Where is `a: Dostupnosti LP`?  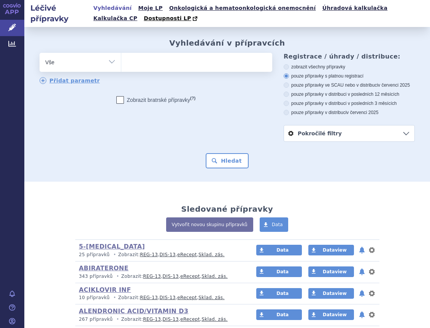 a: Dostupnosti LP is located at coordinates (171, 19).